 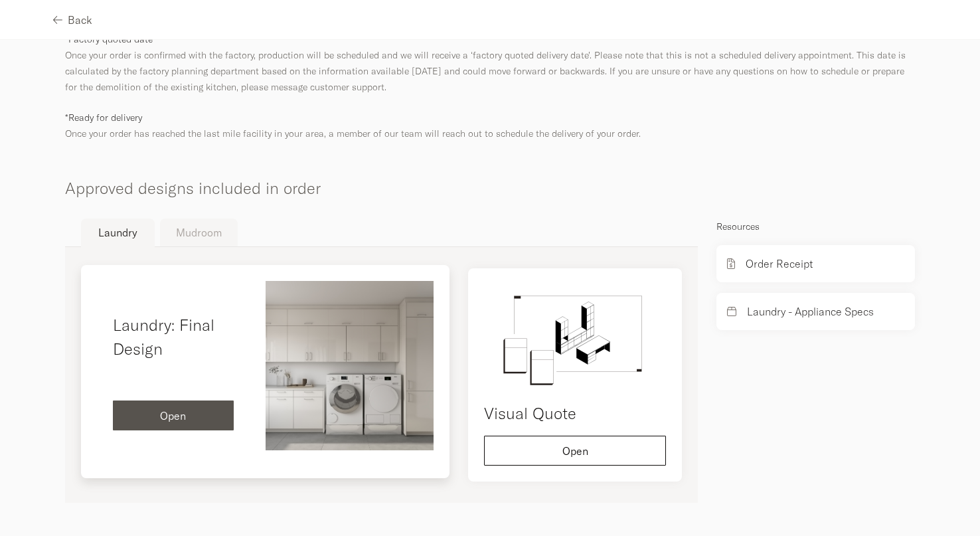 What do you see at coordinates (490, 178) in the screenshot?
I see `h4: Approved designs included in order` at bounding box center [490, 178].